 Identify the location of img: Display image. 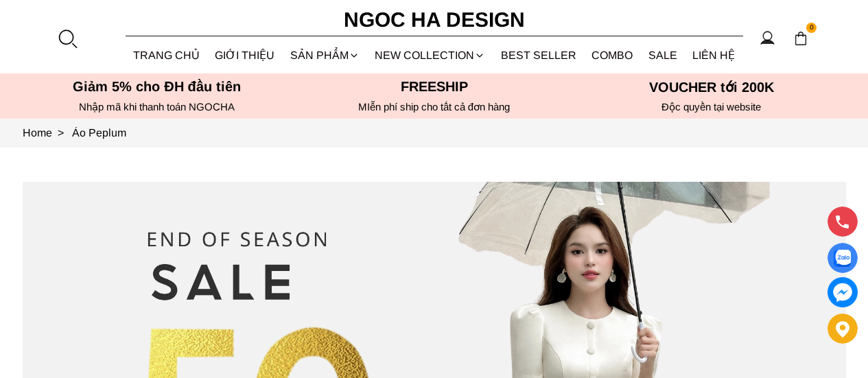
(842, 258).